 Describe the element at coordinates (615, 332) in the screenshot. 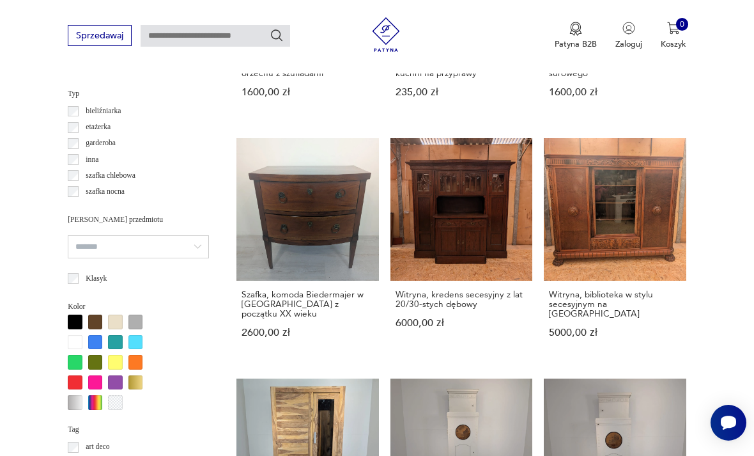

I see `p: 5000,00 zł` at that location.